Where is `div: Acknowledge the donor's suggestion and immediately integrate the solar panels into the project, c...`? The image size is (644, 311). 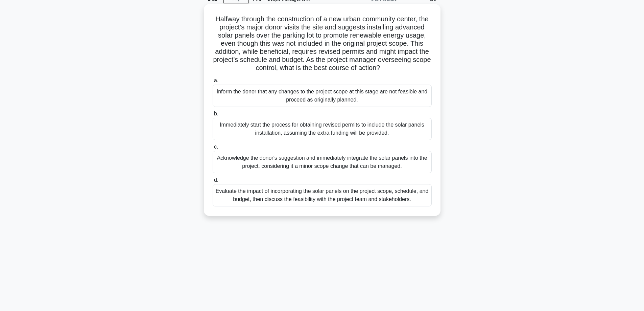
div: Acknowledge the donor's suggestion and immediately integrate the solar panels into the project, c... is located at coordinates (322, 162).